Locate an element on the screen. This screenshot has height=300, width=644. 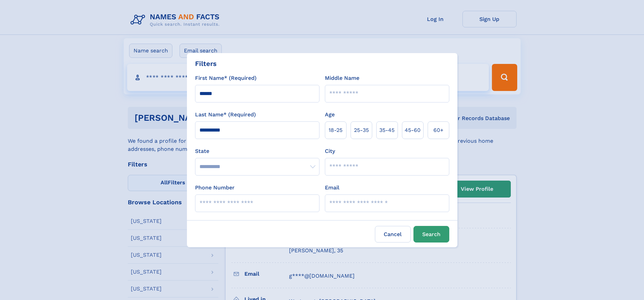
button: Search is located at coordinates (431, 234).